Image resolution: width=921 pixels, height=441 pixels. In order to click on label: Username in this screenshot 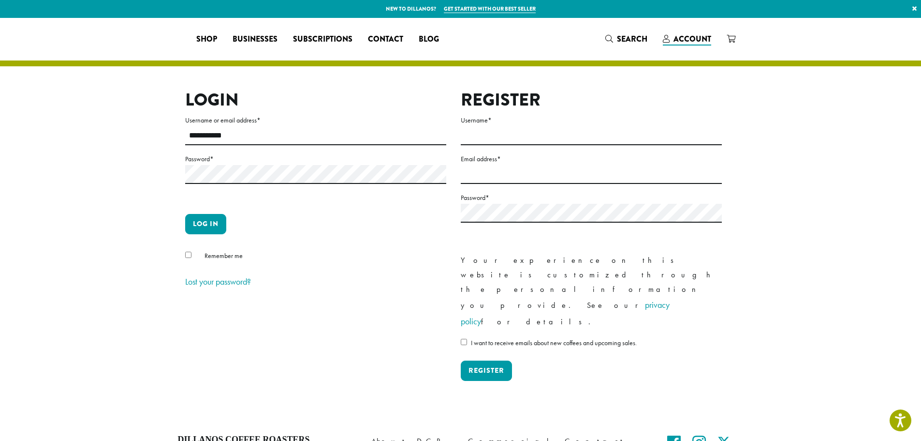, I will do `click(592, 120)`.